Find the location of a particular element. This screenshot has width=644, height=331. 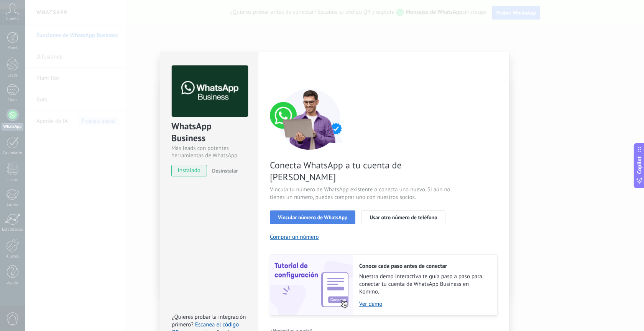

button: Usar otro número de teléfono is located at coordinates (403, 217).